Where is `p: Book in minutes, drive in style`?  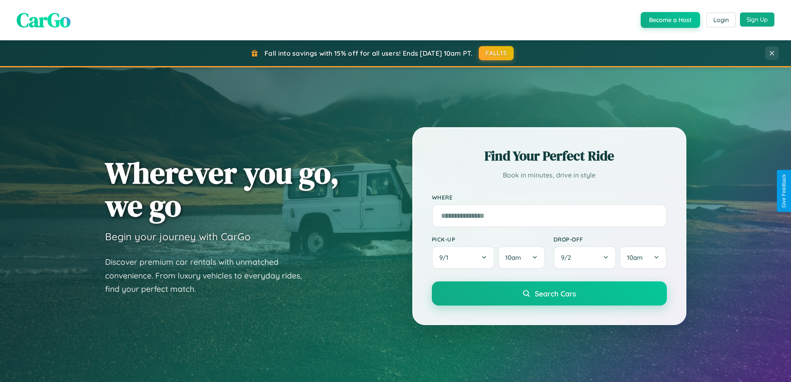 p: Book in minutes, drive in style is located at coordinates (550, 175).